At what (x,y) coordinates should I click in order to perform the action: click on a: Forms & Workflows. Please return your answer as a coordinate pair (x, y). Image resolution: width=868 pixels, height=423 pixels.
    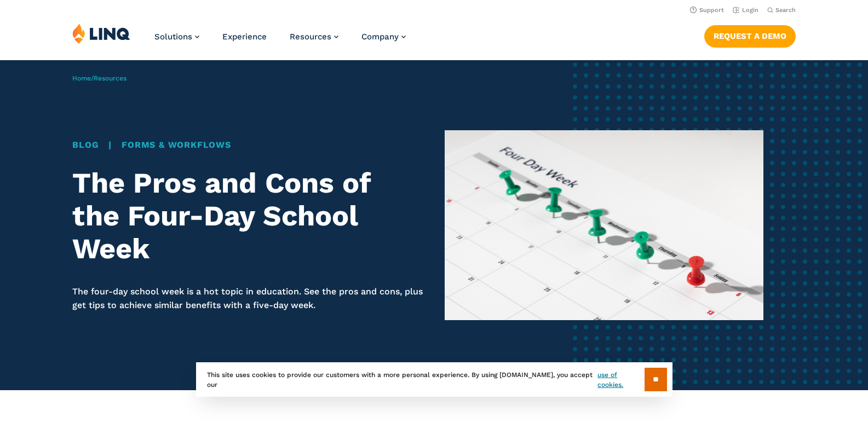
    Looking at the image, I should click on (176, 144).